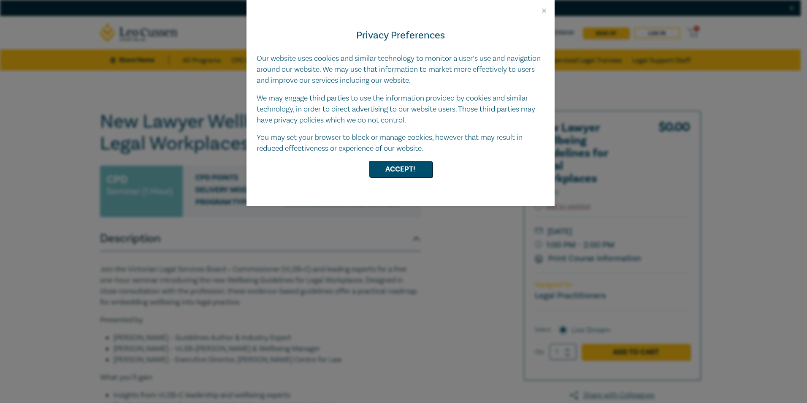 This screenshot has width=807, height=403. Describe the element at coordinates (401, 169) in the screenshot. I see `button: Accept!` at that location.